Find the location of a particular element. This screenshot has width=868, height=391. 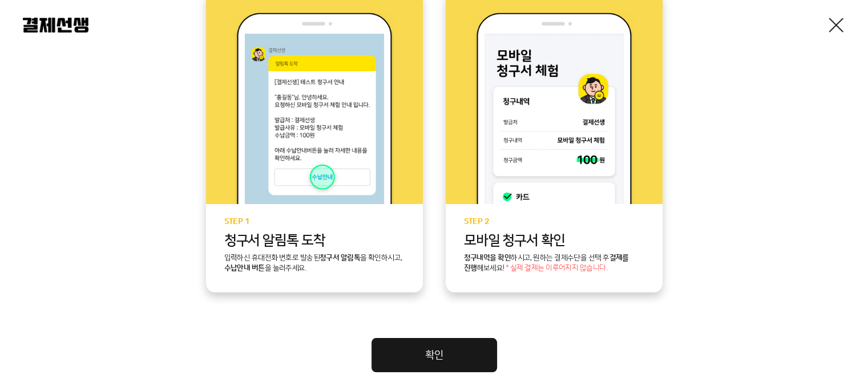

p: 입력하신 휴대전화 번호로 발송된 을 확인하시고, 을 눌러주세요. is located at coordinates (314, 263).